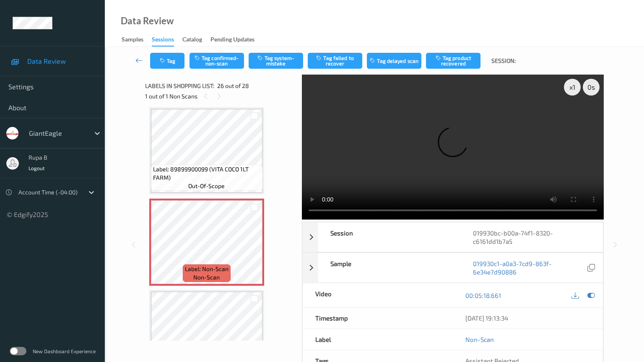 The image size is (644, 362). Describe the element at coordinates (378, 318) in the screenshot. I see `div: Timestamp` at that location.